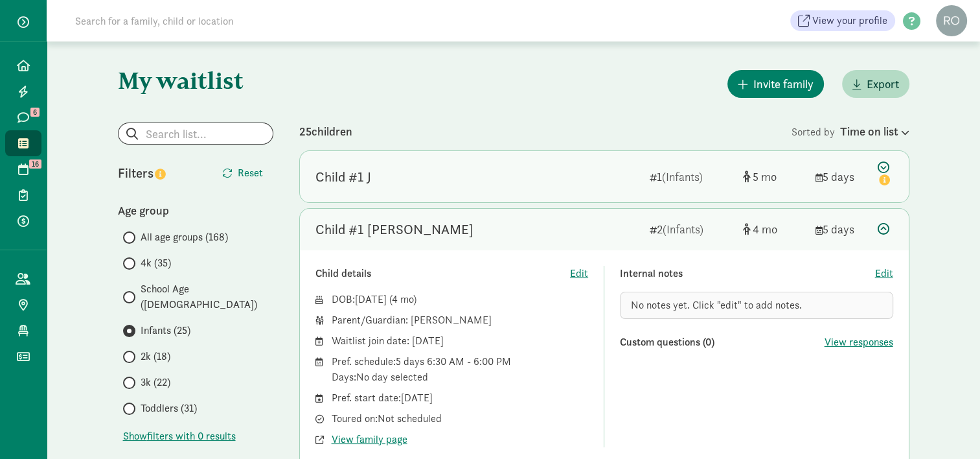 The height and width of the screenshot is (459, 980). Describe the element at coordinates (850, 21) in the screenshot. I see `span: View your profile` at that location.